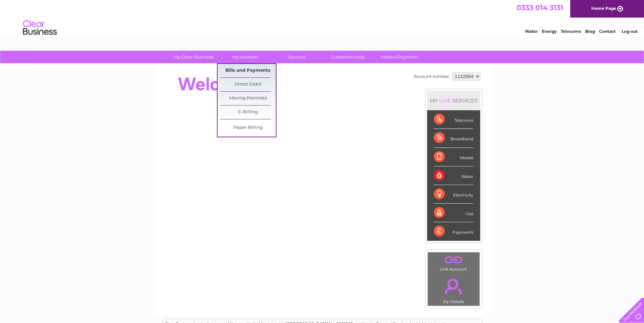  I want to click on td: Link Account, so click(453, 262).